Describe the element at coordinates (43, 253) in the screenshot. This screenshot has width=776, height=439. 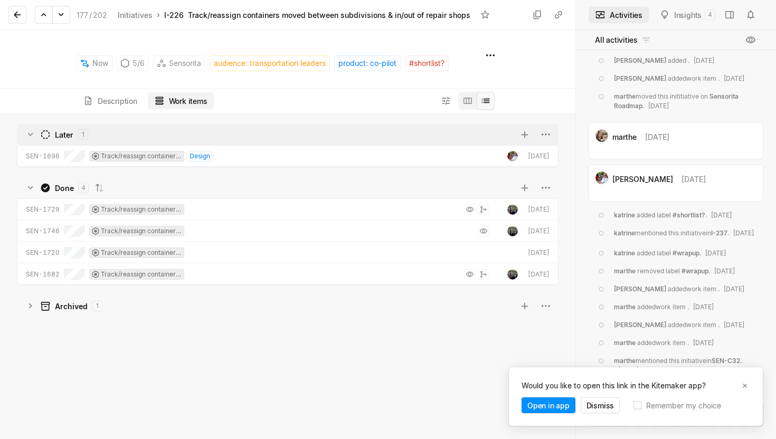
I see `div: SEN-1720` at that location.